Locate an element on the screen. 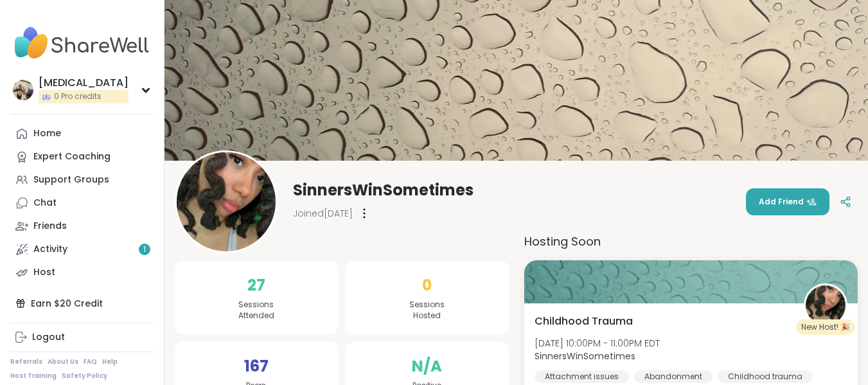 The image size is (868, 385). img: Makena is located at coordinates (23, 90).